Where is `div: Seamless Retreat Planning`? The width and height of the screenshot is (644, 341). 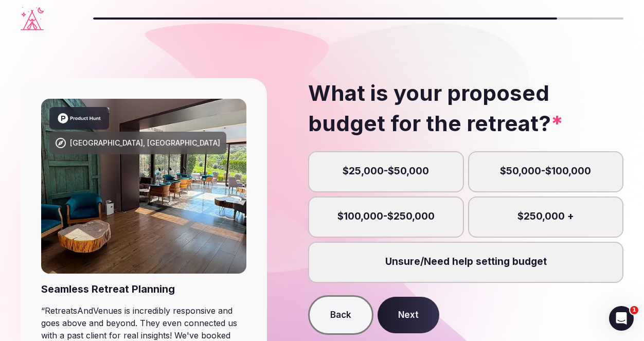
div: Seamless Retreat Planning is located at coordinates (144, 289).